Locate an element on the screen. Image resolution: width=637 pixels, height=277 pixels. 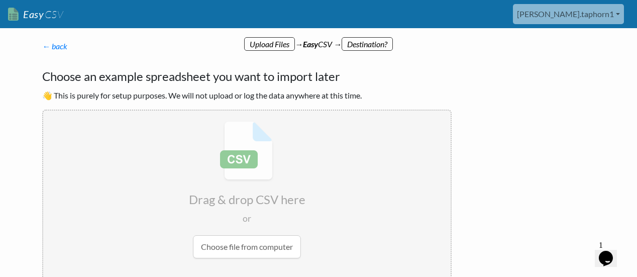
a: EasyCSV is located at coordinates (36, 14).